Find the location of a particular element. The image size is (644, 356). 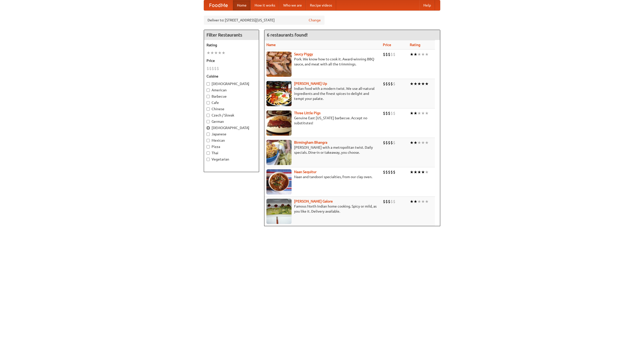

input: Mexican is located at coordinates (208, 140).